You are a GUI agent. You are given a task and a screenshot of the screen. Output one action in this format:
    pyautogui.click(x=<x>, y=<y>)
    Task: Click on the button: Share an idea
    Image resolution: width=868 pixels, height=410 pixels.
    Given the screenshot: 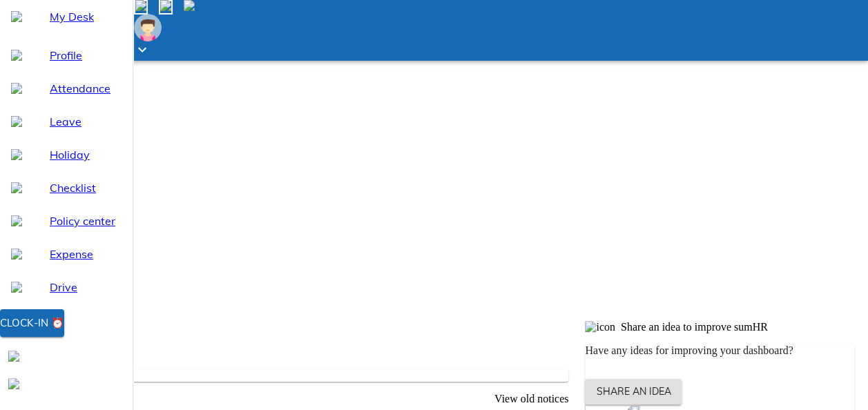 What is the action you would take?
    pyautogui.click(x=633, y=392)
    